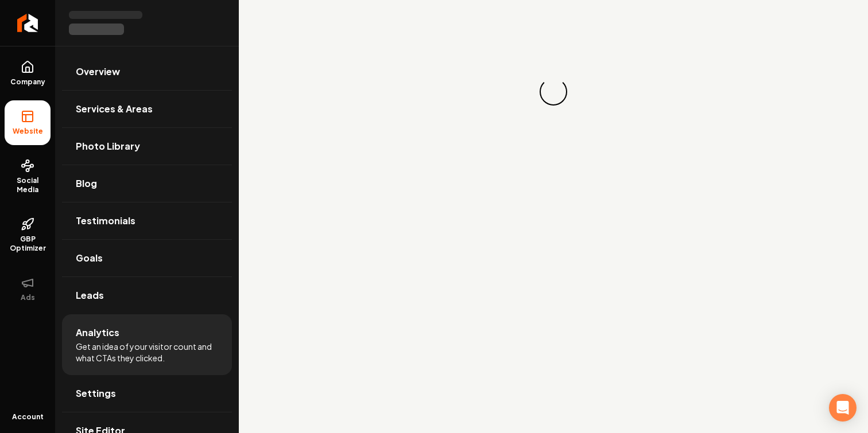 This screenshot has width=868, height=433. Describe the element at coordinates (97, 72) in the screenshot. I see `span: Overview` at that location.